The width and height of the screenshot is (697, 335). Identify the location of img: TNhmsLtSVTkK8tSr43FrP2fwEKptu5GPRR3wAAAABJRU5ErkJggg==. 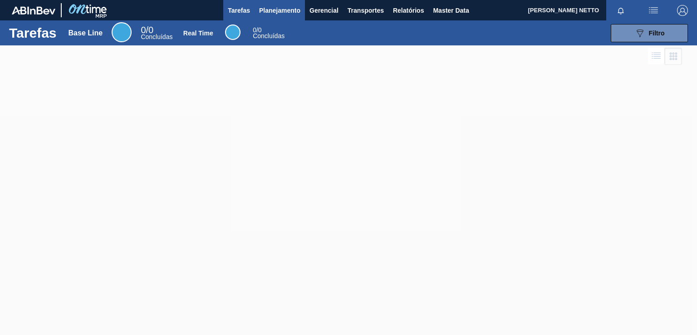
(34, 10).